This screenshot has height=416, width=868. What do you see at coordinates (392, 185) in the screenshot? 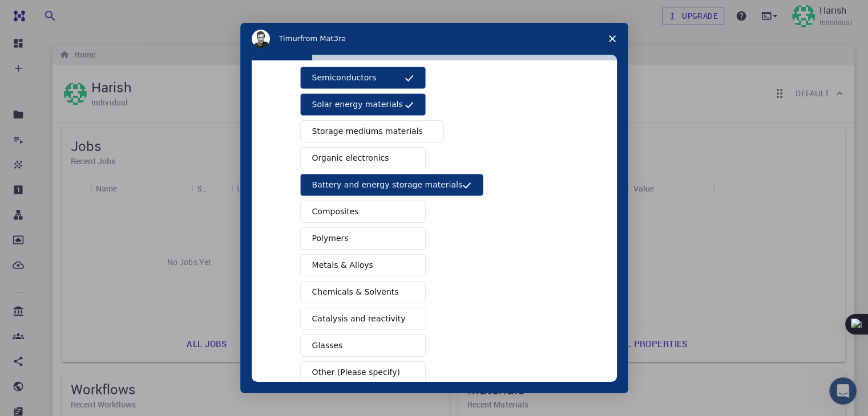
I see `button: Battery and energy storage materials` at bounding box center [392, 185].